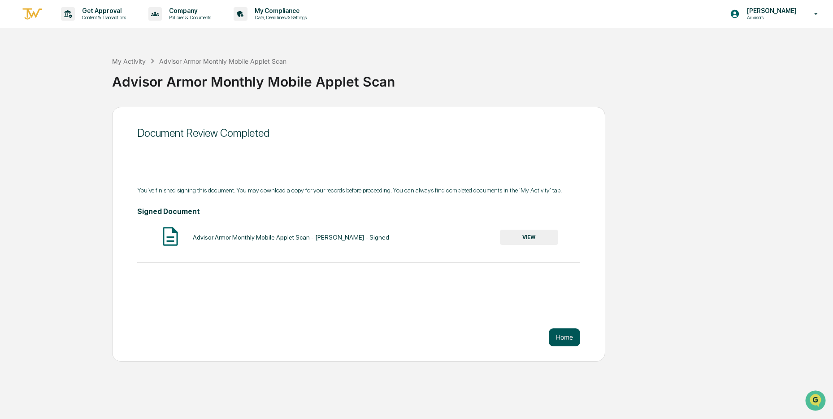 The image size is (833, 419). What do you see at coordinates (32, 14) in the screenshot?
I see `img: logo` at bounding box center [32, 14].